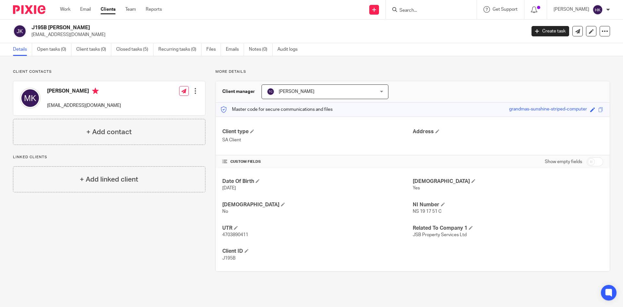 The width and height of the screenshot is (623, 307). What do you see at coordinates (317, 228) in the screenshot?
I see `h4: UTR` at bounding box center [317, 228].